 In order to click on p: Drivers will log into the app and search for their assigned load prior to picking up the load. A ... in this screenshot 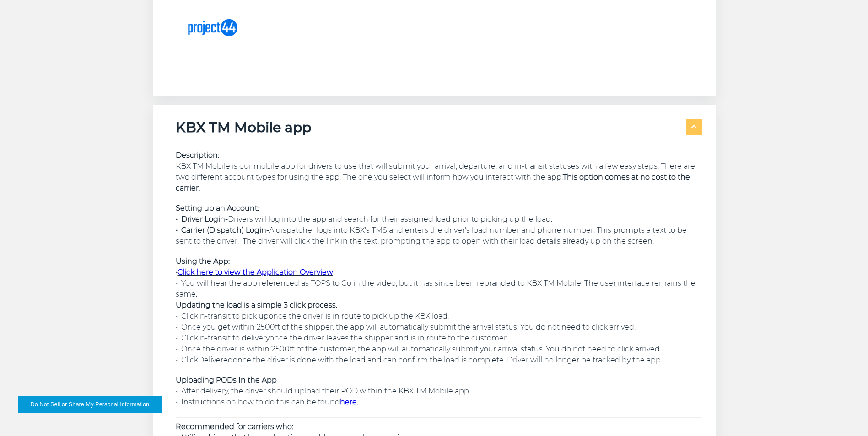, I will do `click(439, 225)`.